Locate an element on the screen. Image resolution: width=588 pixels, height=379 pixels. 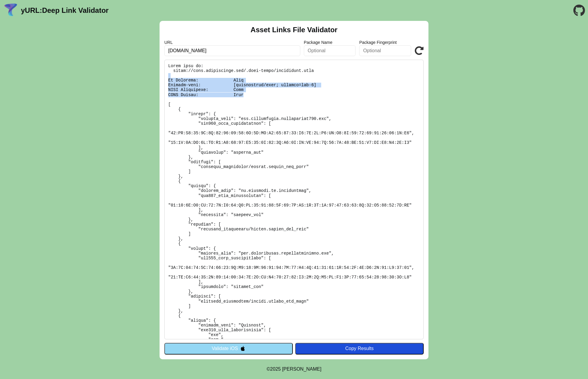
a: yURL:Deep Link Validator is located at coordinates (64, 10).